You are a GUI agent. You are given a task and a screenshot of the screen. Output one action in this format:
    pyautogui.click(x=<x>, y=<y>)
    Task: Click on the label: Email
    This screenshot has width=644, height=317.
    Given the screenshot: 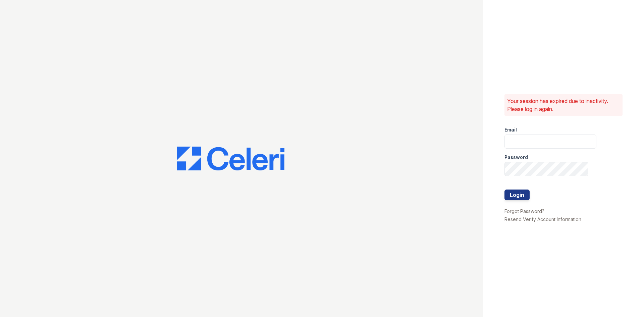 What is the action you would take?
    pyautogui.click(x=511, y=130)
    